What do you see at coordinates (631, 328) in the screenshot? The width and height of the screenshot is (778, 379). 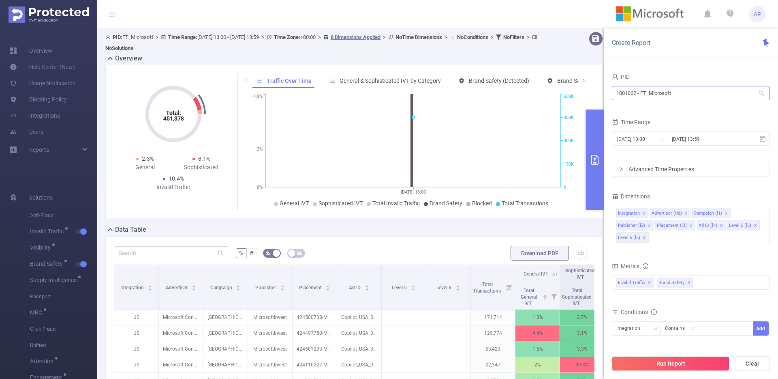 I see `div: Integration` at bounding box center [631, 328].